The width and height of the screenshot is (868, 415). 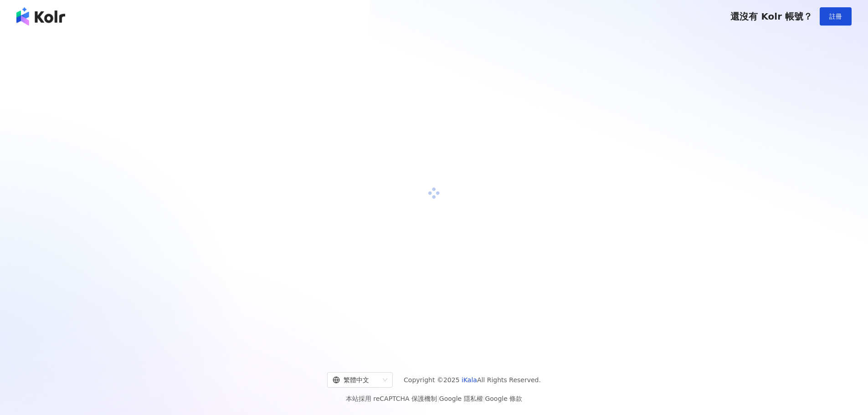 I want to click on button: 註冊, so click(x=836, y=16).